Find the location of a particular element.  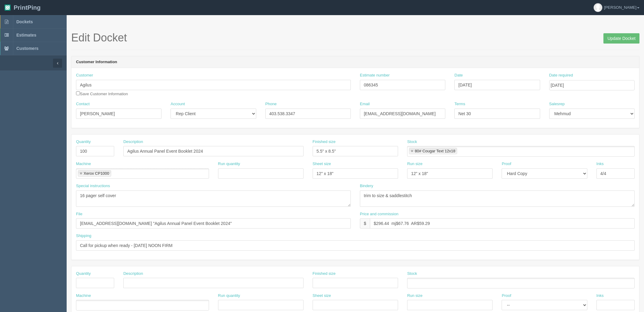

label: Price and commission is located at coordinates (379, 214).